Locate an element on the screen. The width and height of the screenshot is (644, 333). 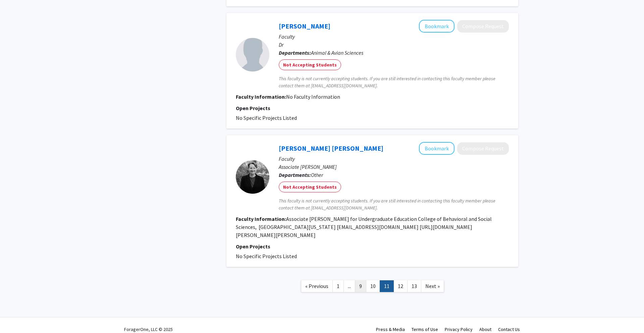
span: Animal & Avian Sciences is located at coordinates (337, 53).